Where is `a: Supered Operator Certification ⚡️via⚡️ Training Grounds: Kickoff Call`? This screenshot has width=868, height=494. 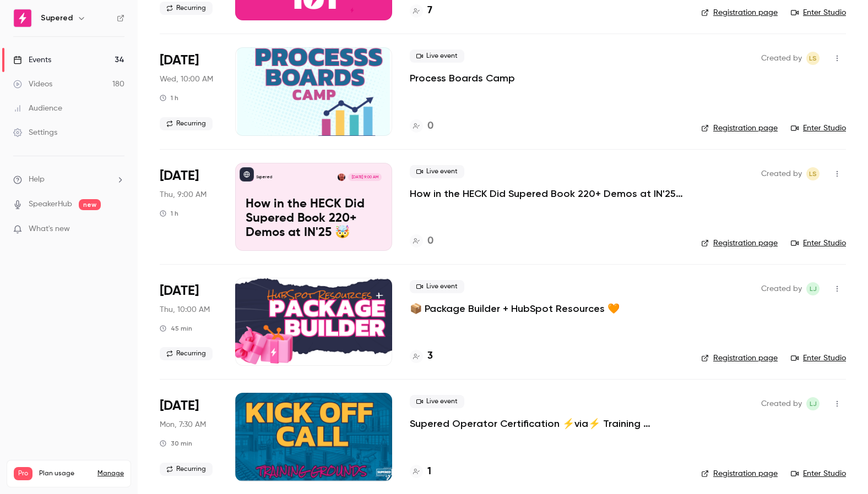 a: Supered Operator Certification ⚡️via⚡️ Training Grounds: Kickoff Call is located at coordinates (546, 424).